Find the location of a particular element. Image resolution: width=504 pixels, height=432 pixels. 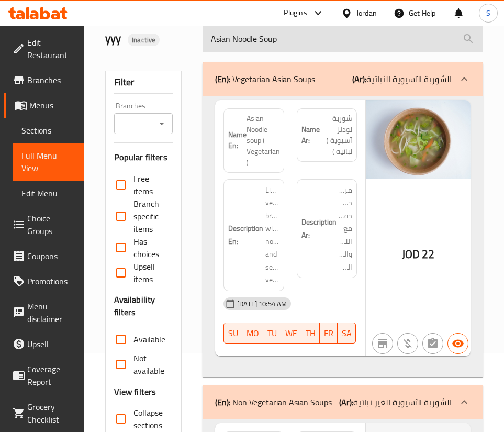

span: Available is located at coordinates (149, 339).